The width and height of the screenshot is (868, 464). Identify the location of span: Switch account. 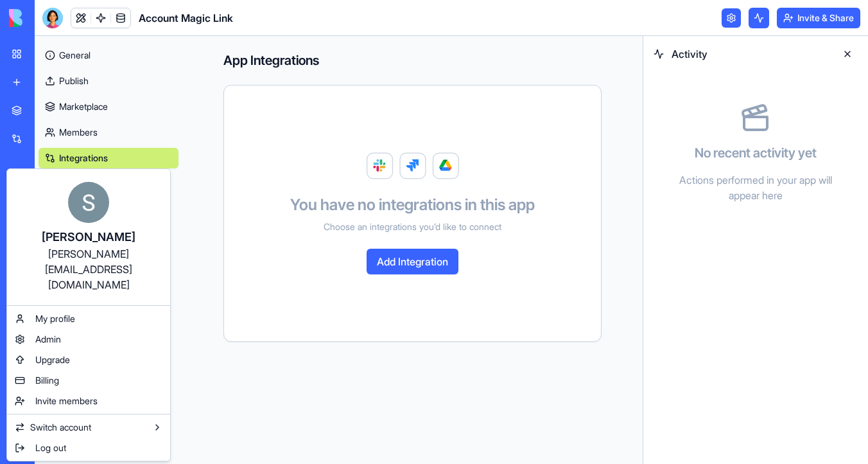
(60, 427).